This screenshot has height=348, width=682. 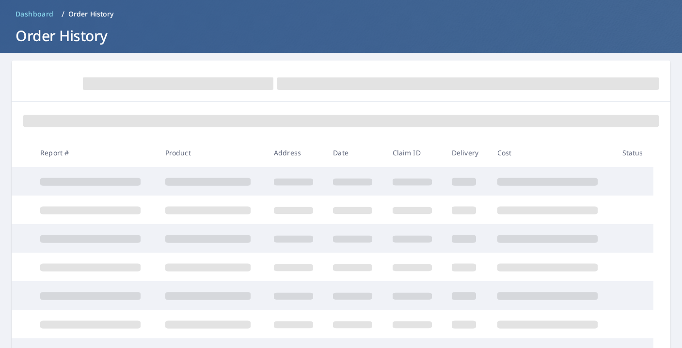 What do you see at coordinates (34, 14) in the screenshot?
I see `a: Dashboard` at bounding box center [34, 14].